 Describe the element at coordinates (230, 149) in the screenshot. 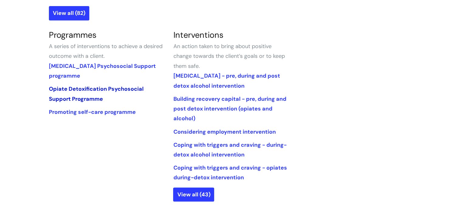

I see `a: Coping with triggers and craving - during-detox alcohol intervention` at that location.